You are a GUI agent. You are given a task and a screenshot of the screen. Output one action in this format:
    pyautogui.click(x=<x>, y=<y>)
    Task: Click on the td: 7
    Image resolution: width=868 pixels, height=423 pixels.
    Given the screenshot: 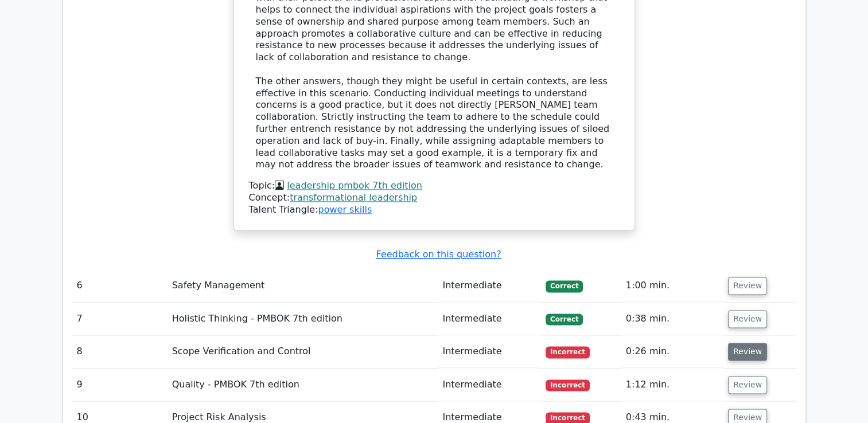 What is the action you would take?
    pyautogui.click(x=120, y=319)
    